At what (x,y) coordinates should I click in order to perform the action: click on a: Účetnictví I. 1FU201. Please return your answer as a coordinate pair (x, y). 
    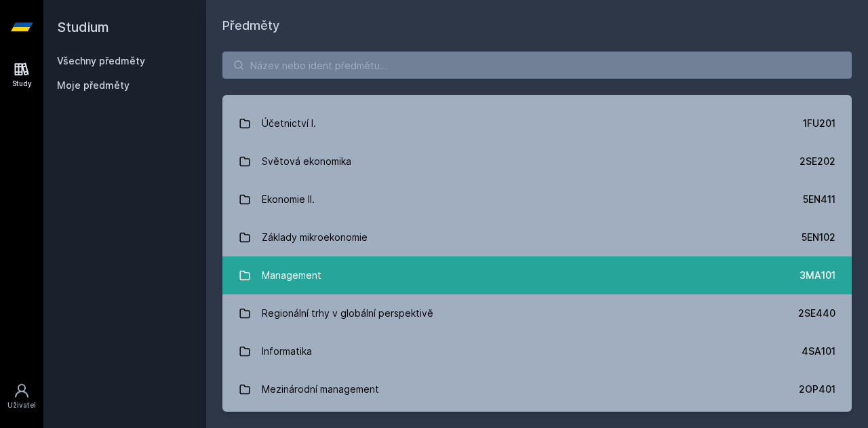
    Looking at the image, I should click on (537, 123).